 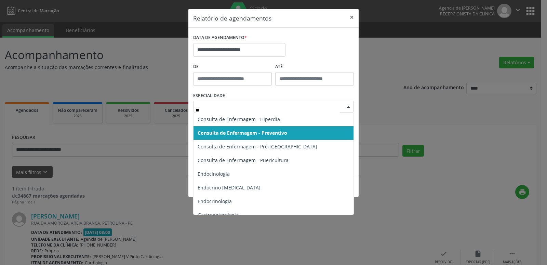 I want to click on span: Consulta de Enfermagem - Puericultura, so click(x=243, y=160).